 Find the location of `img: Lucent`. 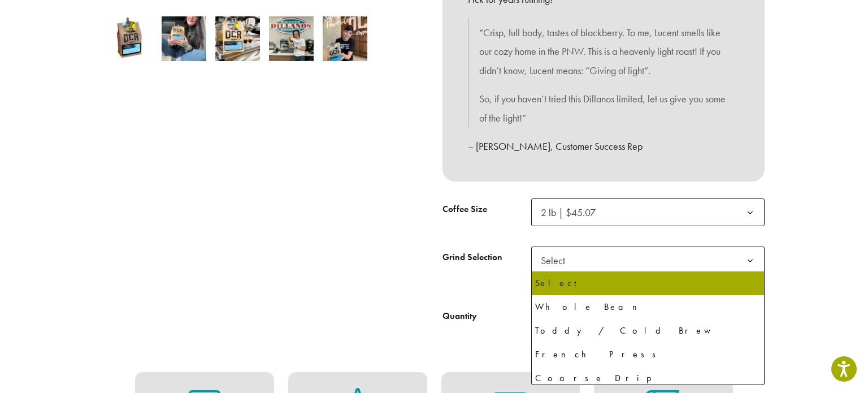

img: Lucent is located at coordinates (130, 39).